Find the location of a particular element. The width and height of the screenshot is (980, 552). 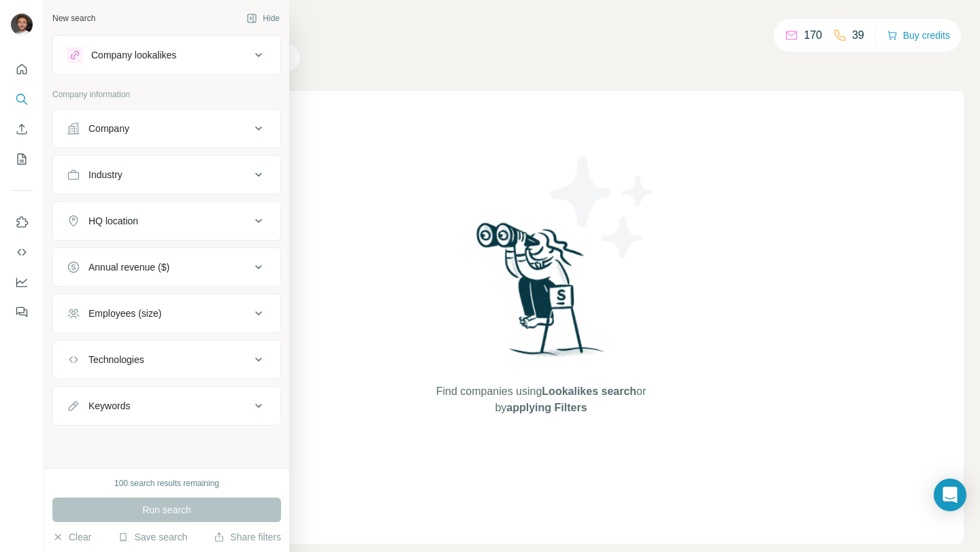

p: 39 is located at coordinates (858, 36).